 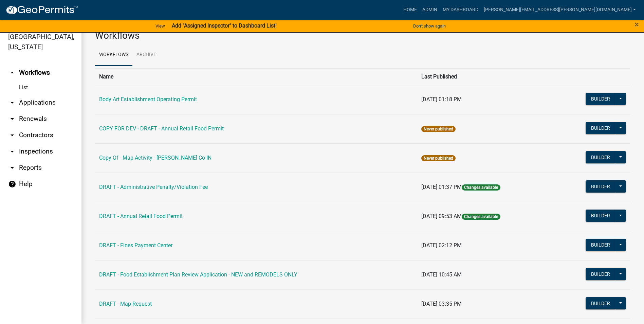 I want to click on th: Last Published, so click(x=485, y=77).